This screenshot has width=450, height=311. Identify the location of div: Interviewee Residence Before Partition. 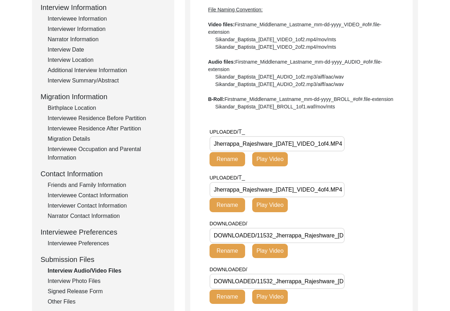
(107, 119).